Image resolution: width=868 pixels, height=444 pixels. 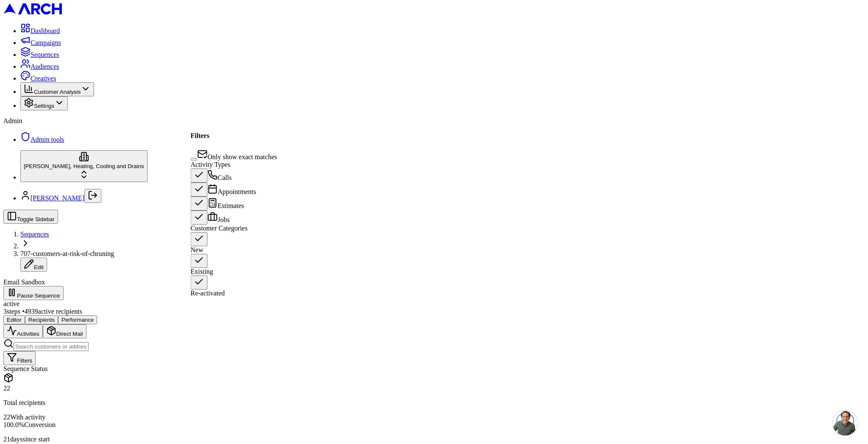 I want to click on div: Email Sandbox, so click(x=434, y=282).